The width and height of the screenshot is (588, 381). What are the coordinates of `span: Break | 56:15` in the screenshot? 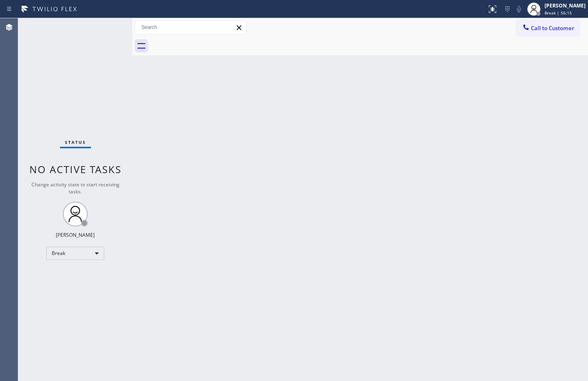 It's located at (558, 13).